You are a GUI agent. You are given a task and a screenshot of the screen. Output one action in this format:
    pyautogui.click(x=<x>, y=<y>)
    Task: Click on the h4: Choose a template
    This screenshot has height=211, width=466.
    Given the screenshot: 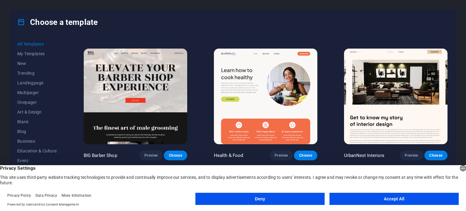 What is the action you would take?
    pyautogui.click(x=57, y=22)
    